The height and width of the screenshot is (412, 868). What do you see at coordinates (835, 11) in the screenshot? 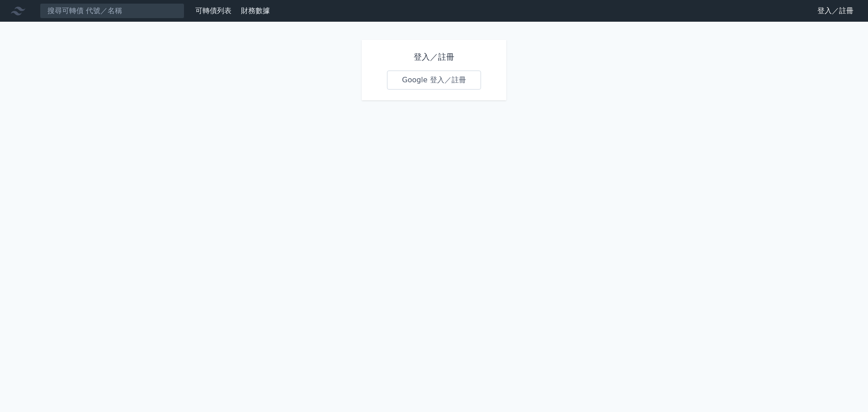
I see `a: 登入／註冊` at bounding box center [835, 11].